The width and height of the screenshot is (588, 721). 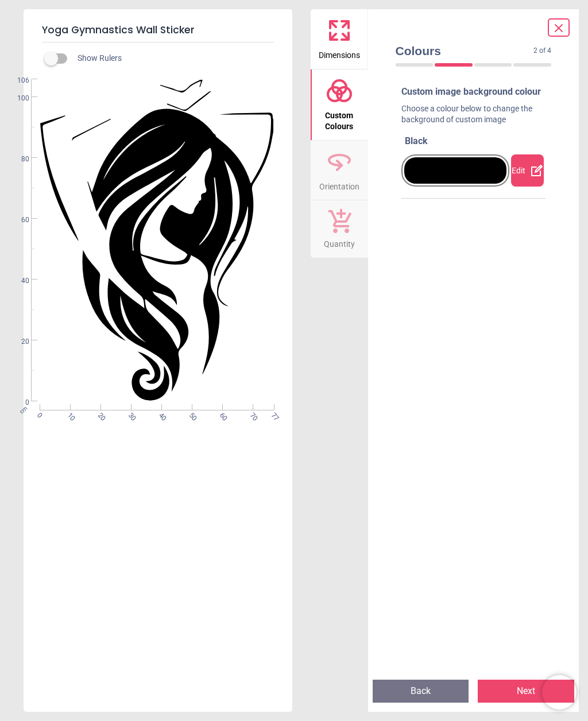 What do you see at coordinates (339, 39) in the screenshot?
I see `button: Dimensions` at bounding box center [339, 39].